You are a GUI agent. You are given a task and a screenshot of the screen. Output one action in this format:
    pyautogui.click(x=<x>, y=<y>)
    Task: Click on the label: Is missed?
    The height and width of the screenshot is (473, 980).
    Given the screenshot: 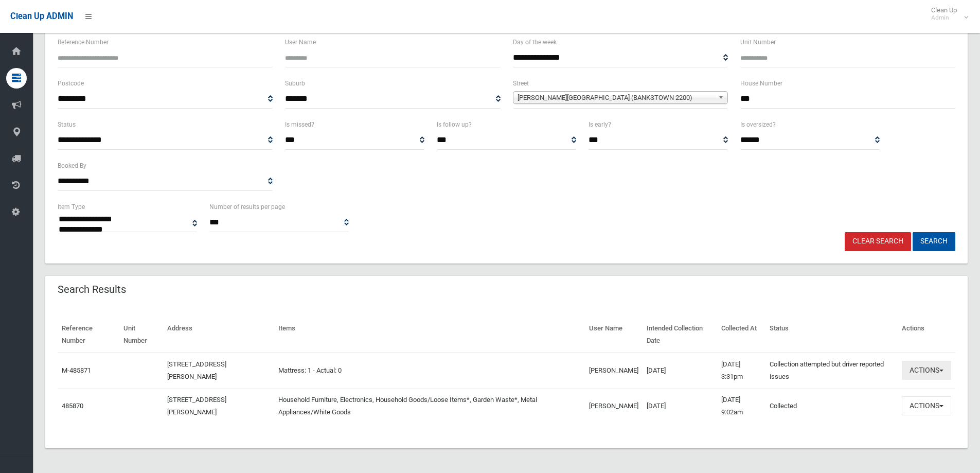 What is the action you would take?
    pyautogui.click(x=300, y=125)
    